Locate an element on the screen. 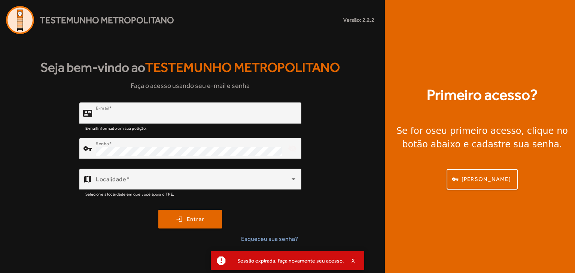 The width and height of the screenshot is (575, 273). div: Sessão expirada, faça novamente seu acesso. is located at coordinates (288, 261).